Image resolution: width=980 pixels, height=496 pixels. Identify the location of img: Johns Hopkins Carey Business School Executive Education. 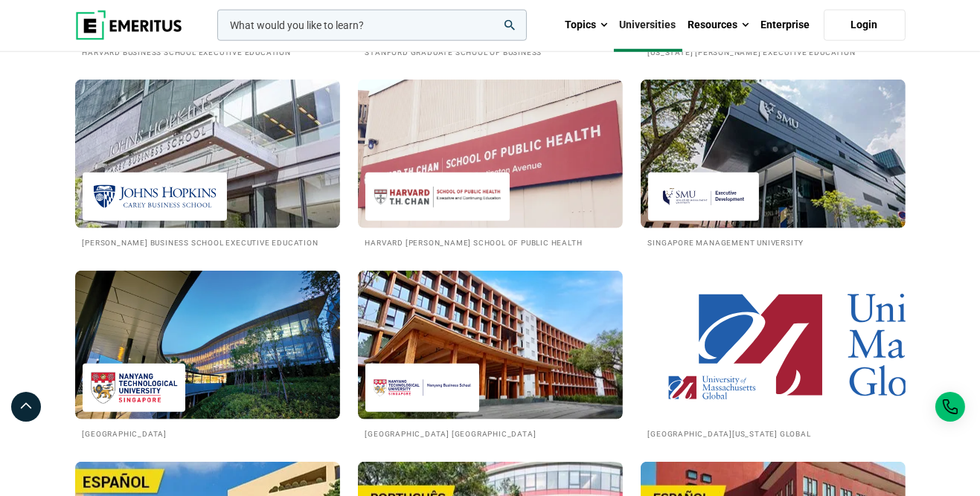
(155, 196).